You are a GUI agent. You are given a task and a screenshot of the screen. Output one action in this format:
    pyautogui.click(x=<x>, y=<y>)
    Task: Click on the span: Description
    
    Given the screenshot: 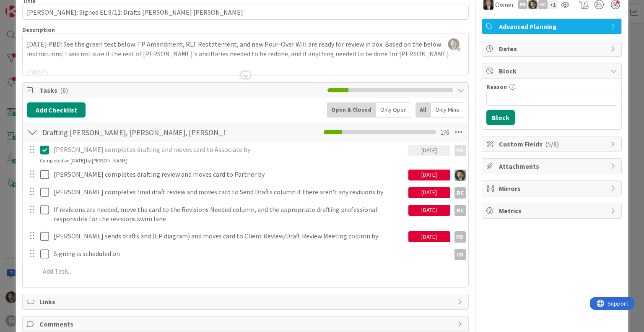 What is the action you would take?
    pyautogui.click(x=39, y=30)
    